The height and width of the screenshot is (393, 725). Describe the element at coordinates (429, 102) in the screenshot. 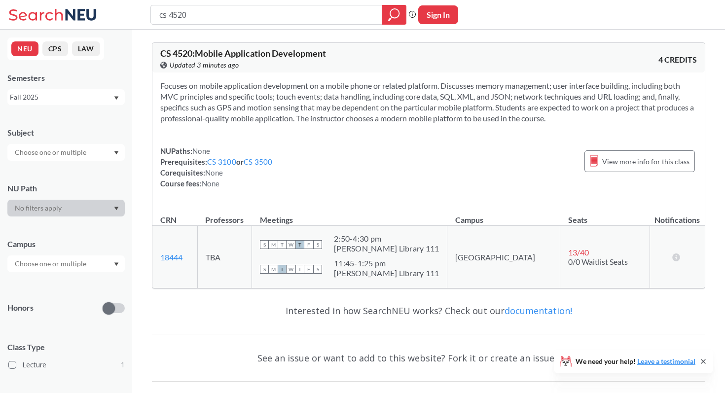

I see `section: Focuses on mobile application development on a mobile phone or related platform. Discusses memory...` at that location.